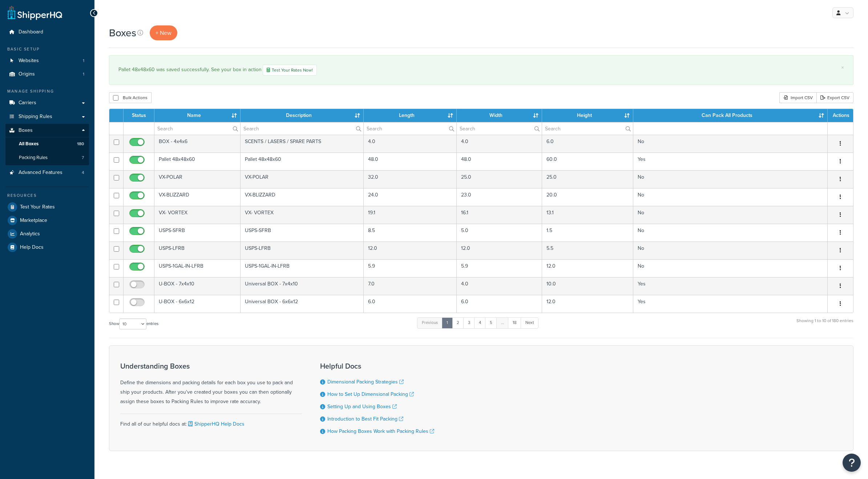 This screenshot has height=479, width=868. I want to click on a: 18, so click(515, 323).